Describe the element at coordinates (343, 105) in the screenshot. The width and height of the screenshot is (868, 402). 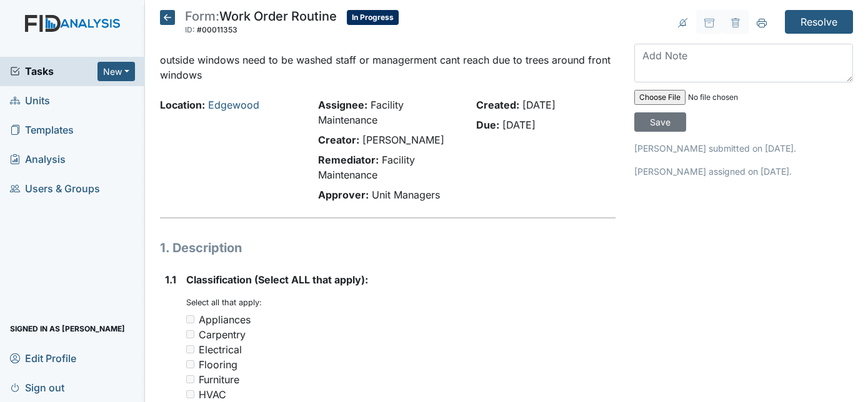
I see `strong: Assignee:` at that location.